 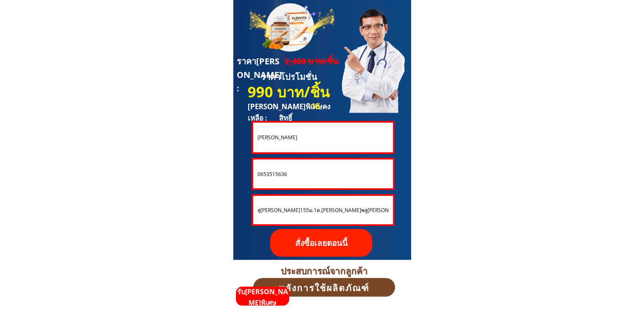 I want to click on h3: หลังการใช้ผลิตภัณฑ์, so click(x=323, y=288).